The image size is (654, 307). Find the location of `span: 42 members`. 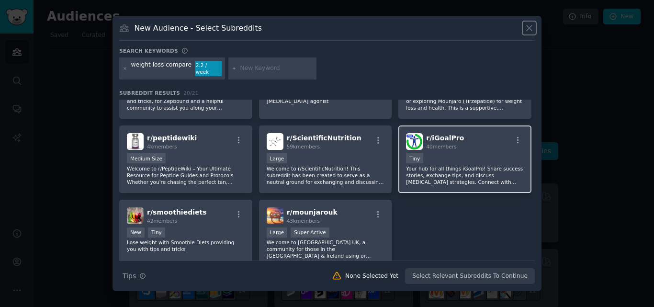

span: 42 members is located at coordinates (162, 221).